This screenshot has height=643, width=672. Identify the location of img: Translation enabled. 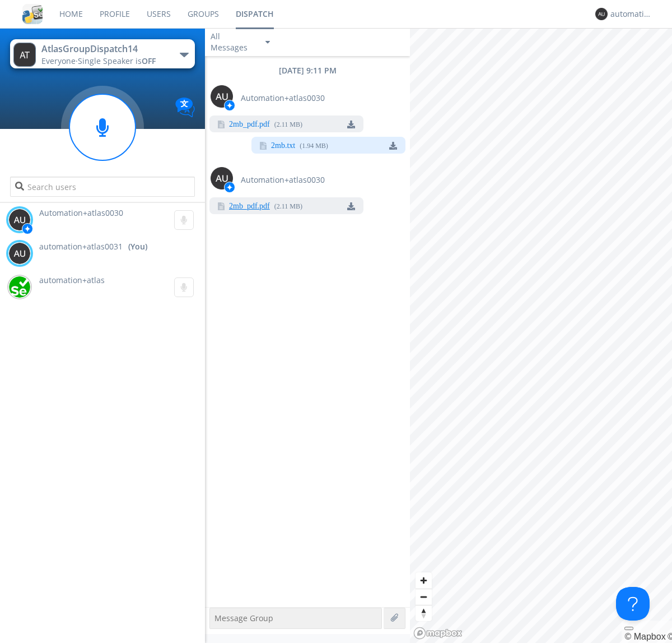
(185, 107).